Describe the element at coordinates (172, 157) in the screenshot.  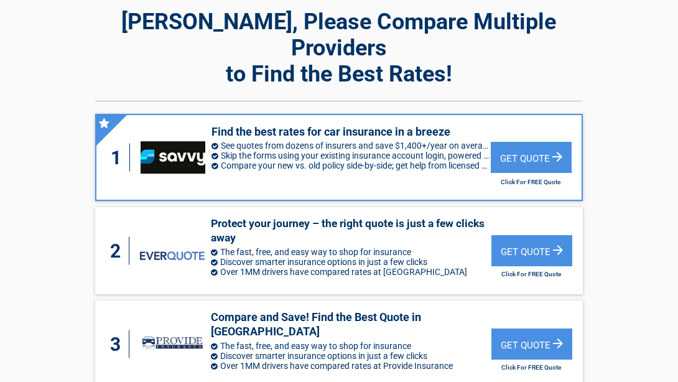
I see `img: savvy's logo` at that location.